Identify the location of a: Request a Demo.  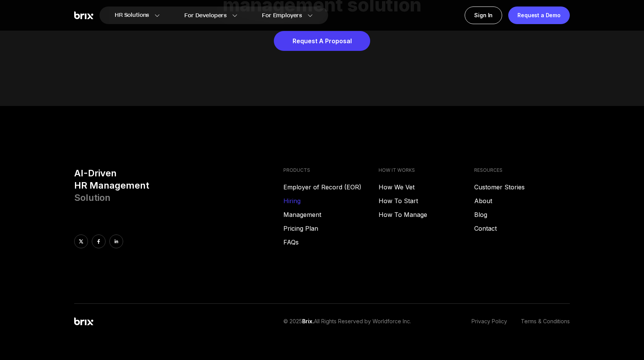
(539, 16).